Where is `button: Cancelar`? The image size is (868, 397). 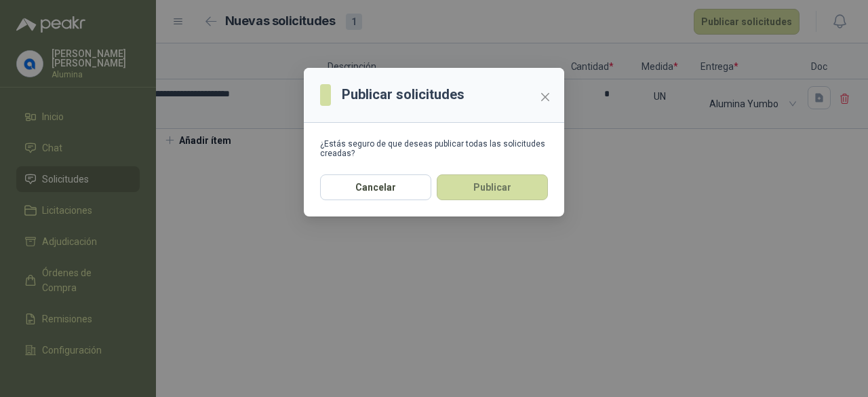
button: Cancelar is located at coordinates (375, 187).